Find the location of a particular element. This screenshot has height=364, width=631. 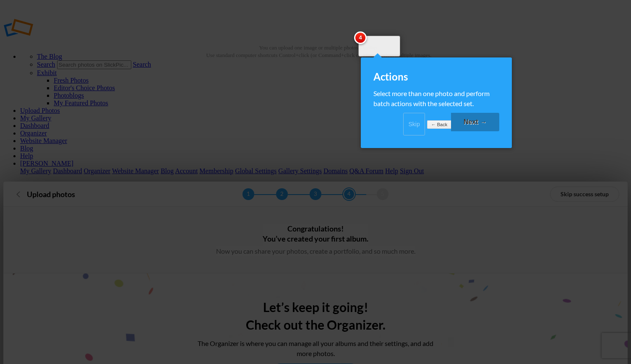

a: Skip is located at coordinates (414, 124).